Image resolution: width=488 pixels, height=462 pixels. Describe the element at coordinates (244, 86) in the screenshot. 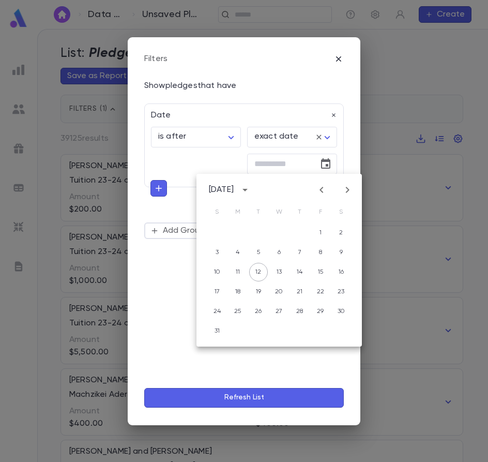

I see `div: Show pledges that have` at that location.